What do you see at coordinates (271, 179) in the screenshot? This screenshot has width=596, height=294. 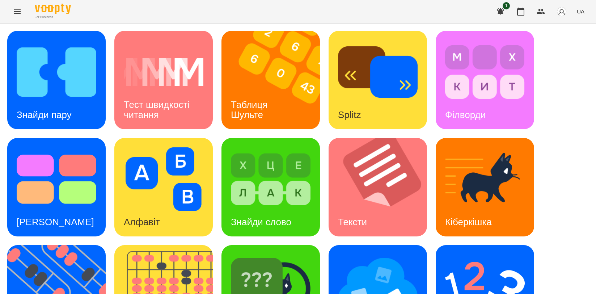 I see `img: Знайди слово` at bounding box center [271, 179].